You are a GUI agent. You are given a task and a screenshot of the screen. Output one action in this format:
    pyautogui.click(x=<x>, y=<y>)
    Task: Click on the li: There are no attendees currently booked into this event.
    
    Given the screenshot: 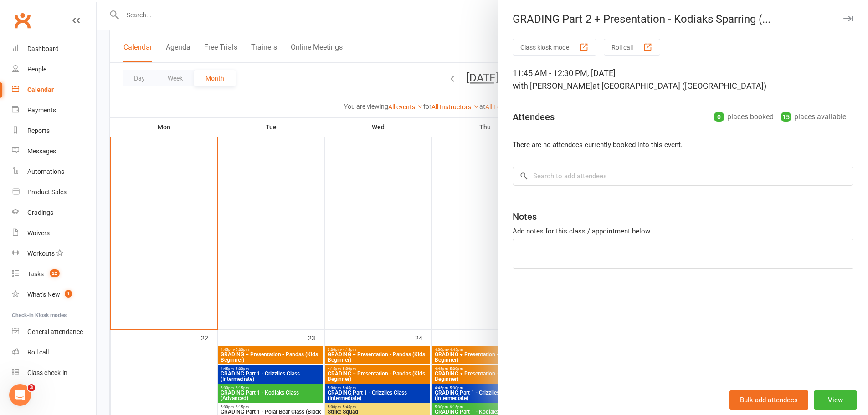 What is the action you would take?
    pyautogui.click(x=683, y=145)
    